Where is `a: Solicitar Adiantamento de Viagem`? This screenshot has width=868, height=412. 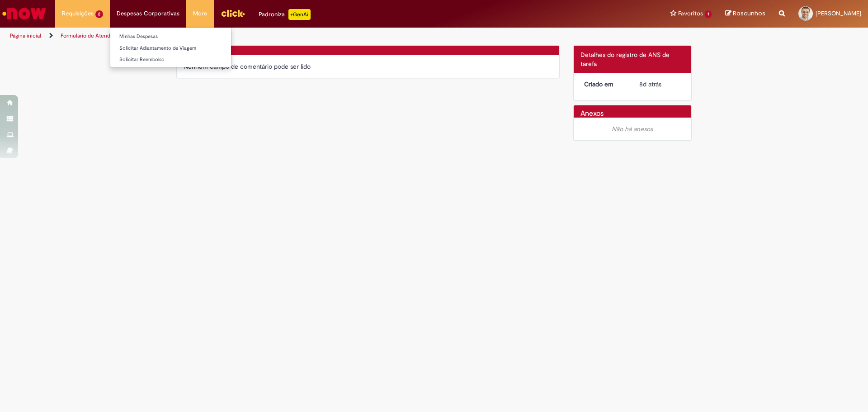 a: Solicitar Adiantamento de Viagem is located at coordinates (170, 49).